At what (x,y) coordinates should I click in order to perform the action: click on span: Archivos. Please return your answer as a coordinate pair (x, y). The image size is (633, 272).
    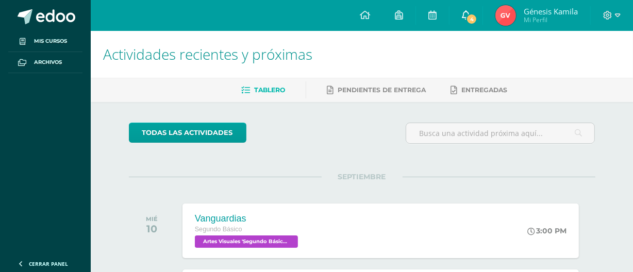
    Looking at the image, I should click on (48, 62).